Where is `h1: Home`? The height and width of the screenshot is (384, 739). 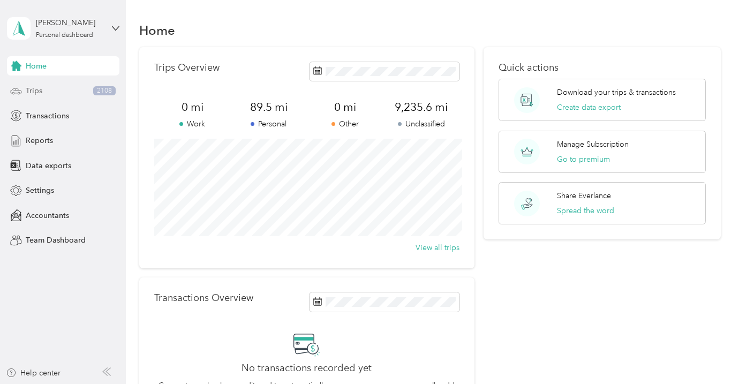
h1: Home is located at coordinates (157, 30).